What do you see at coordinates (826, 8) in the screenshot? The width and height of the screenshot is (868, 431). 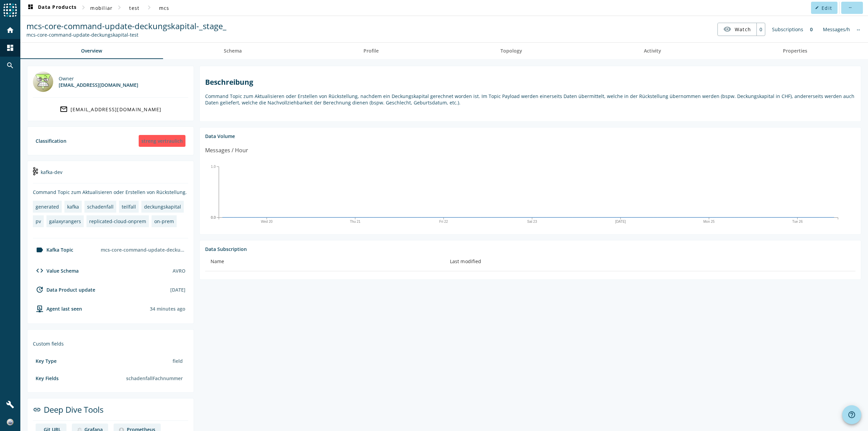 I see `span: Edit` at bounding box center [826, 8].